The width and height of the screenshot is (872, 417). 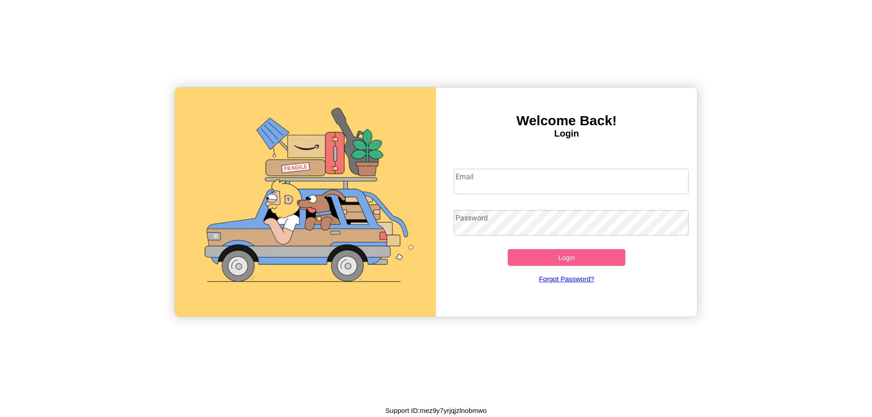 What do you see at coordinates (305, 202) in the screenshot?
I see `img: gif` at bounding box center [305, 202].